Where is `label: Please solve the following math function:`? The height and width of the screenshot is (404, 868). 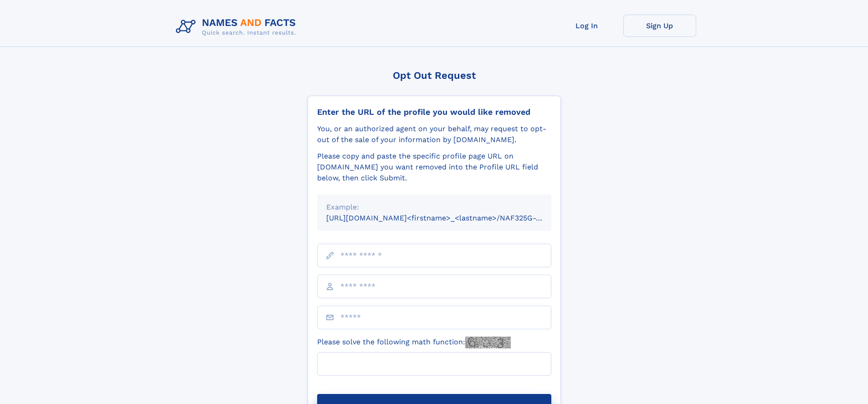
label: Please solve the following math function: is located at coordinates (414, 343).